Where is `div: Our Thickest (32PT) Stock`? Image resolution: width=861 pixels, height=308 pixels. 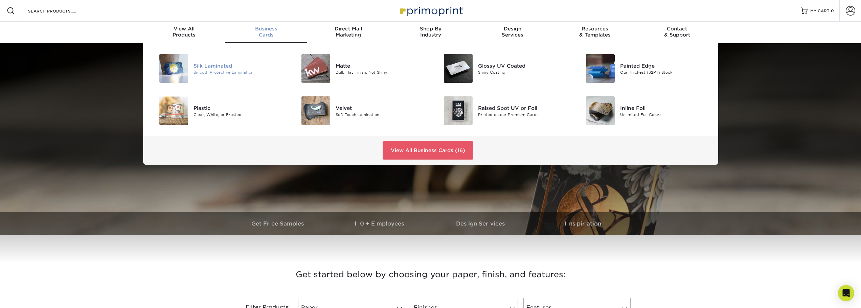 div: Our Thickest (32PT) Stock is located at coordinates (665, 72).